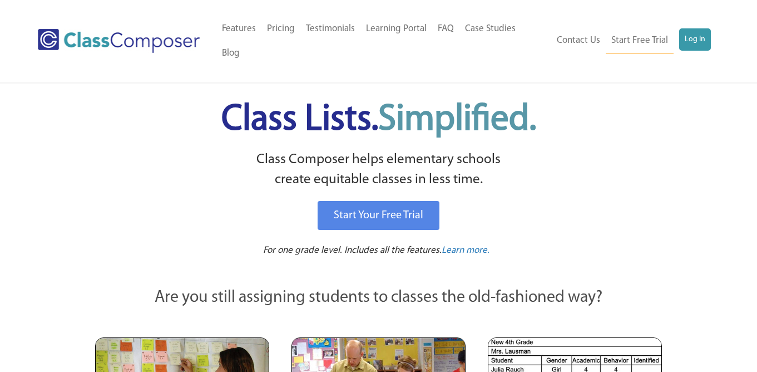 The height and width of the screenshot is (372, 757). What do you see at coordinates (239, 29) in the screenshot?
I see `a: Features` at bounding box center [239, 29].